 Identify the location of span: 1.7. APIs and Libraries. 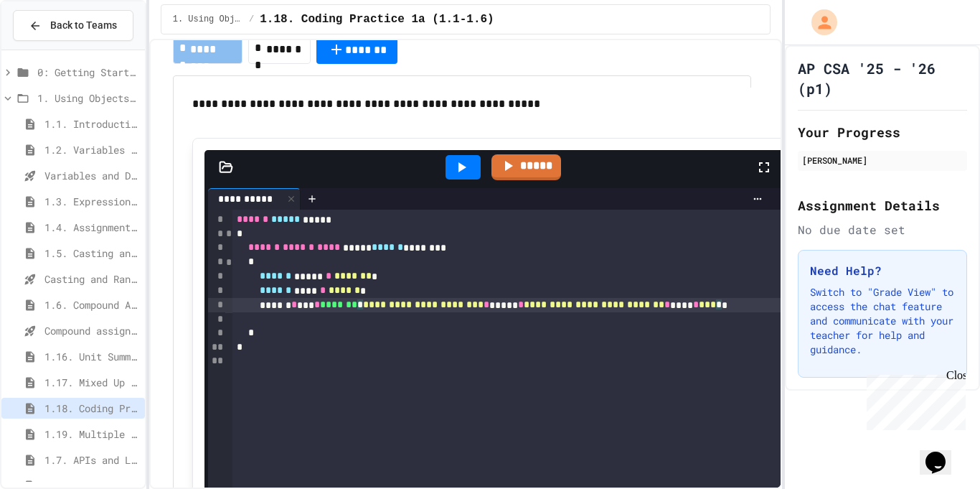
(92, 459).